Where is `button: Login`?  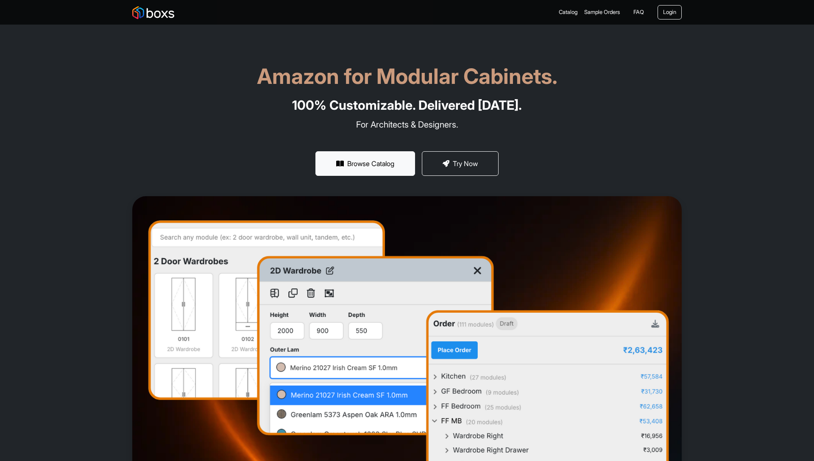
button: Login is located at coordinates (670, 12).